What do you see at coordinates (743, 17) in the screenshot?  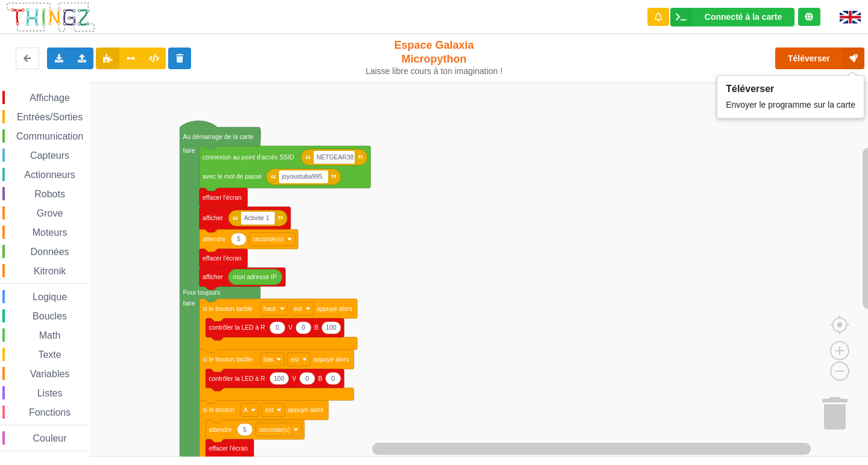 I see `div: Connecté à la carte` at bounding box center [743, 17].